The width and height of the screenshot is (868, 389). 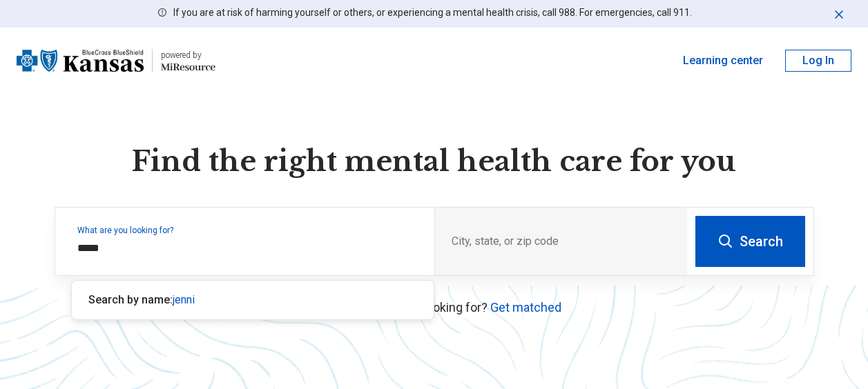 I want to click on span: Search by name:, so click(x=131, y=300).